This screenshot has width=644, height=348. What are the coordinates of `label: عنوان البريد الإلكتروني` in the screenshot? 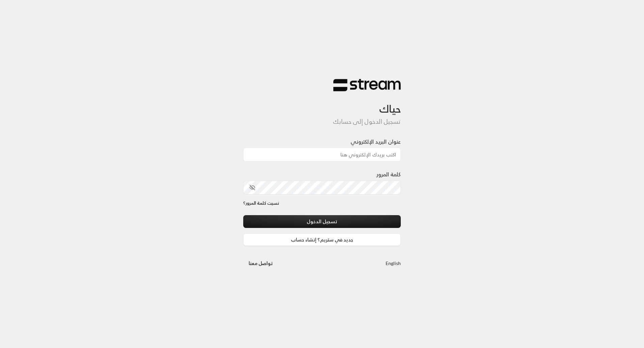 It's located at (375, 141).